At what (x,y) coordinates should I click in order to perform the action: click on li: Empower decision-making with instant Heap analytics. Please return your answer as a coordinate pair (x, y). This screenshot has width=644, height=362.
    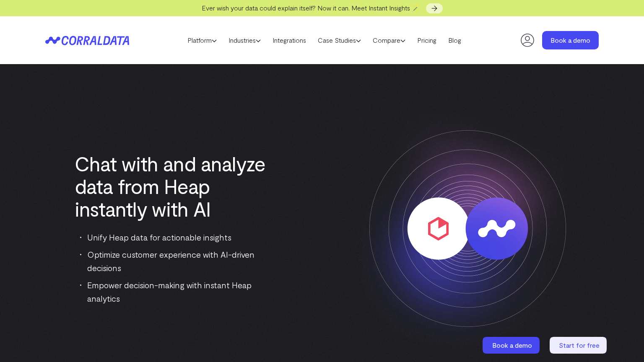
    Looking at the image, I should click on (179, 292).